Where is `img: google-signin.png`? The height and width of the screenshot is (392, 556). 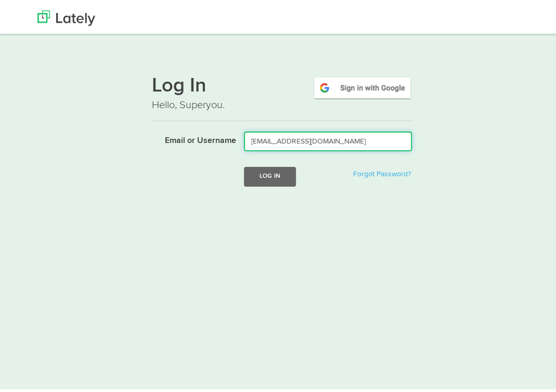 img: google-signin.png is located at coordinates (362, 85).